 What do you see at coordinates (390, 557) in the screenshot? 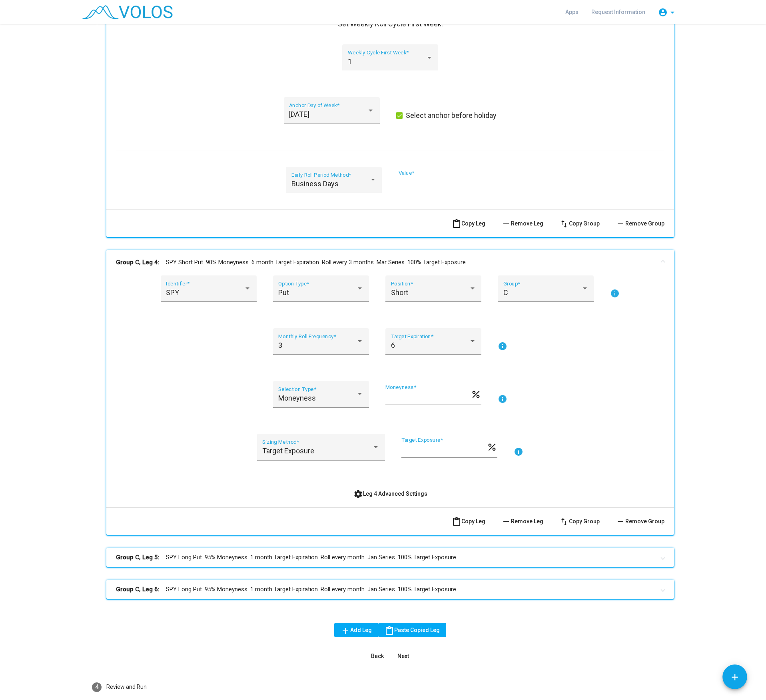
I see `mat-expansion-panel-header: Group C, Leg 5:SPY Long Put. 95% Moneyness. 1 month Target Expiration. Roll every month. Jan Seri...` at bounding box center [390, 557].